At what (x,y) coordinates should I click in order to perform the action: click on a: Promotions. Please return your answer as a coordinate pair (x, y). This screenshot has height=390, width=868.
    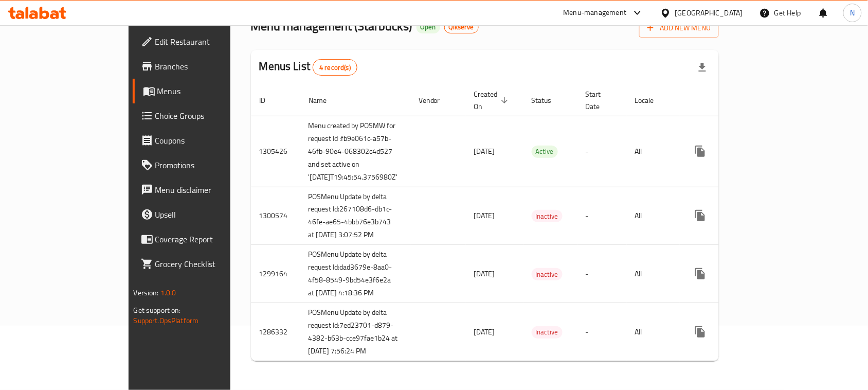
    Looking at the image, I should click on (203, 165).